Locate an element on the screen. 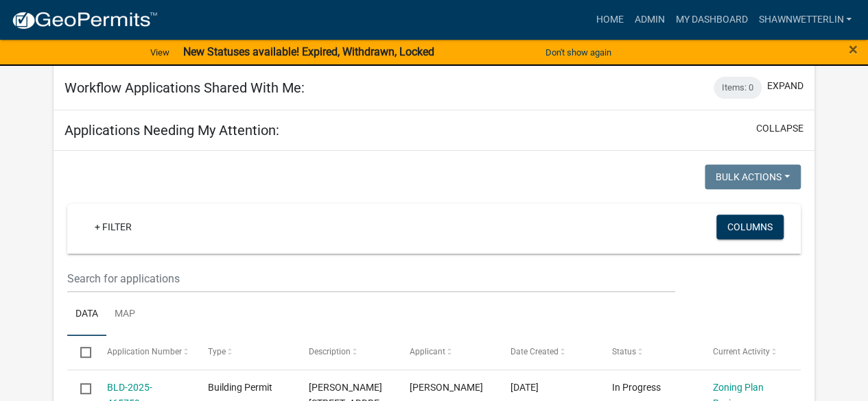 The height and width of the screenshot is (401, 868). a: Home is located at coordinates (609, 20).